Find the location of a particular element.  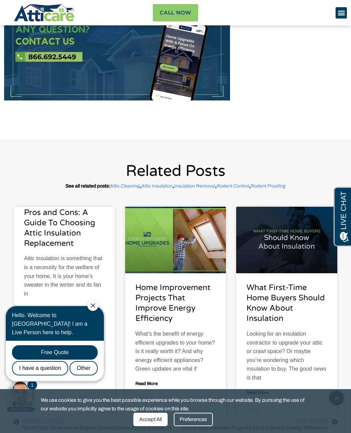

a: Read more about Home Improvement Projects That Improve Energy Efficiency is located at coordinates (146, 384).